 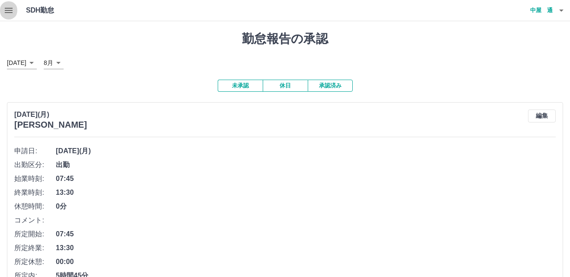 I want to click on button: 承認済み, so click(x=330, y=86).